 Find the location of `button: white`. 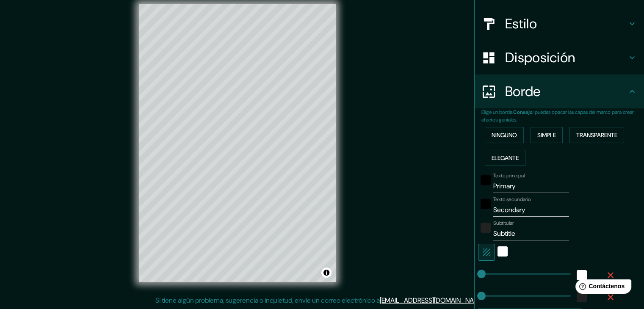

button: white is located at coordinates (582, 275).